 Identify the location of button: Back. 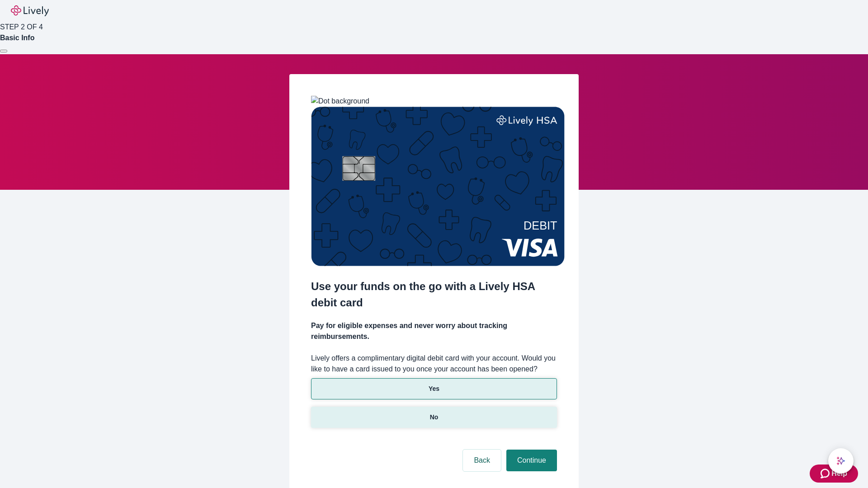
(482, 460).